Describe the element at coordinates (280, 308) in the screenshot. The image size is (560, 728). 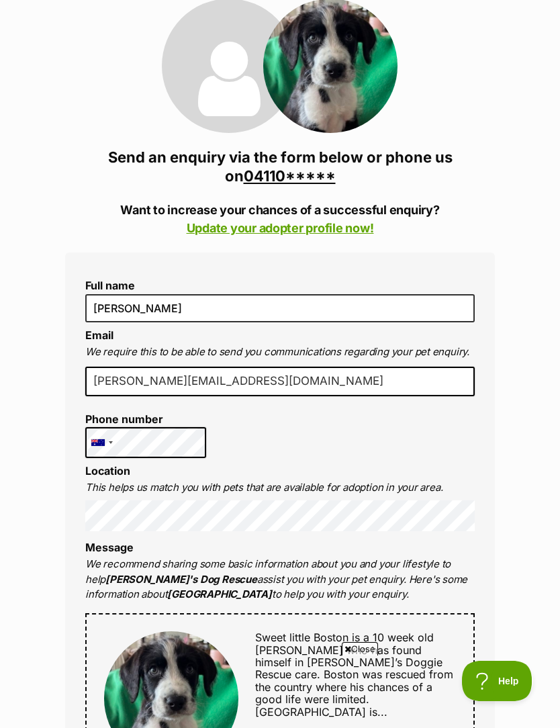
I see `input: E.g. Jimmy Chew` at that location.